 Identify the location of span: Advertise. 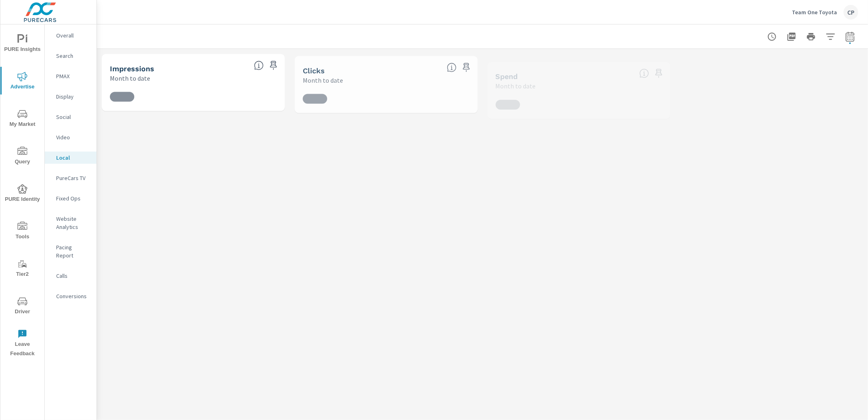
(22, 81).